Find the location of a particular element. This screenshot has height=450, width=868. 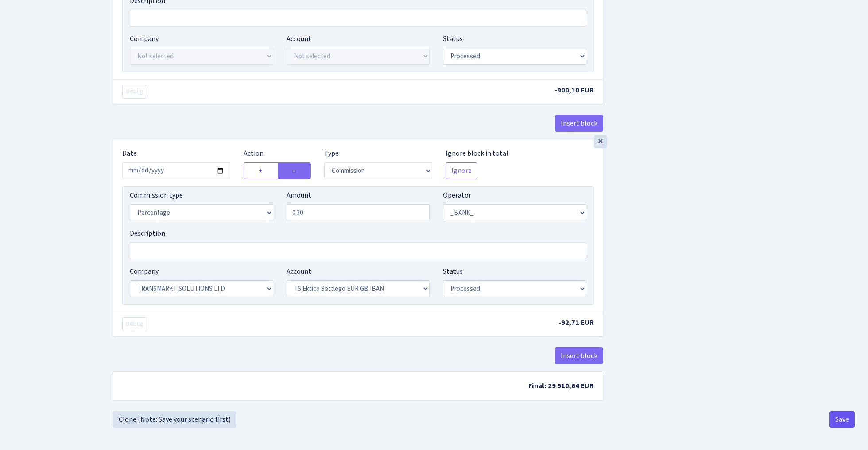

label: Operator is located at coordinates (457, 196).